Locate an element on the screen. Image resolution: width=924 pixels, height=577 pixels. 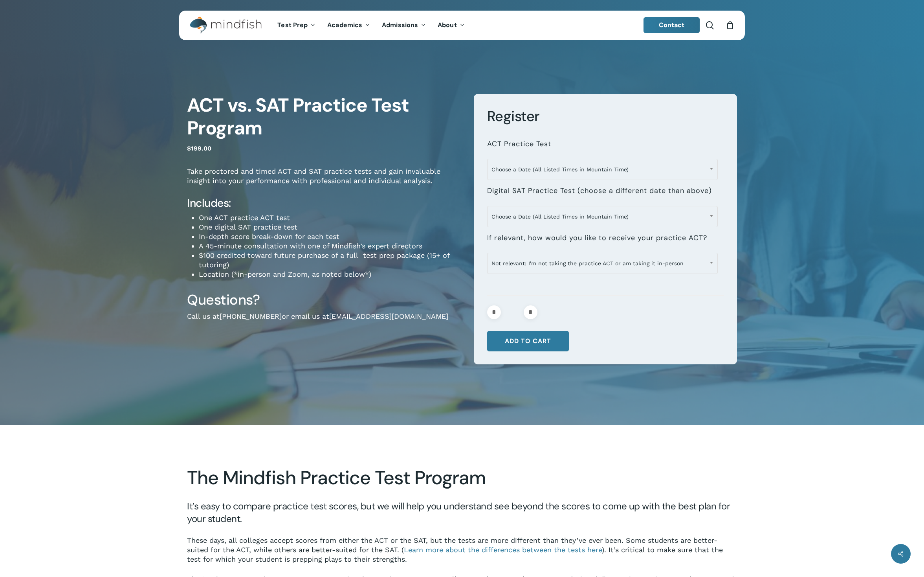
li: $100 credited toward future purchase of a full test prep package (15+ of tutoring) is located at coordinates (330, 260).